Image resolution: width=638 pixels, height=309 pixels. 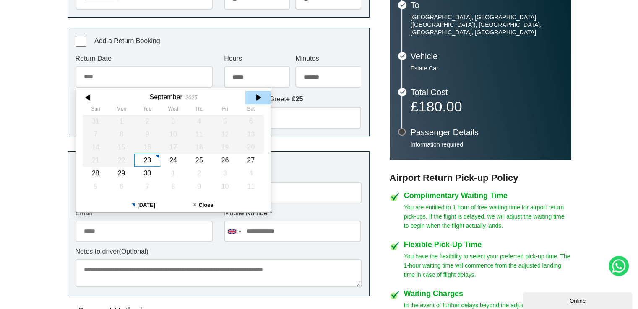 I want to click on span: Add a Return Booking, so click(x=127, y=41).